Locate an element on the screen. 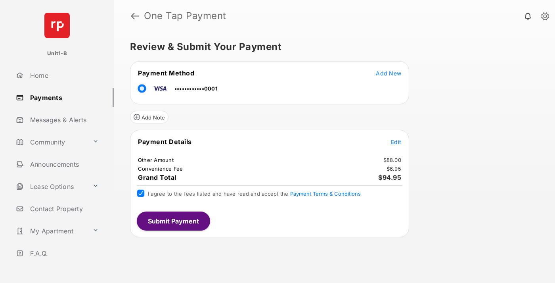 This screenshot has height=283, width=555. button: Edit is located at coordinates (396, 142).